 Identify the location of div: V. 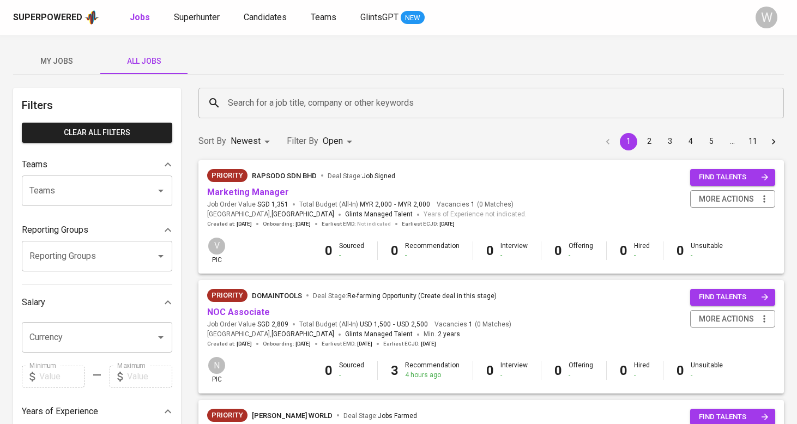
(217, 246).